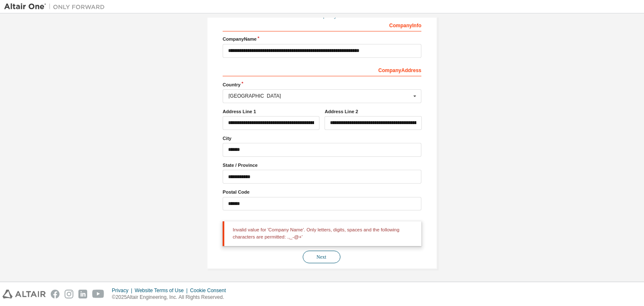  Describe the element at coordinates (123, 291) in the screenshot. I see `div: Privacy` at that location.